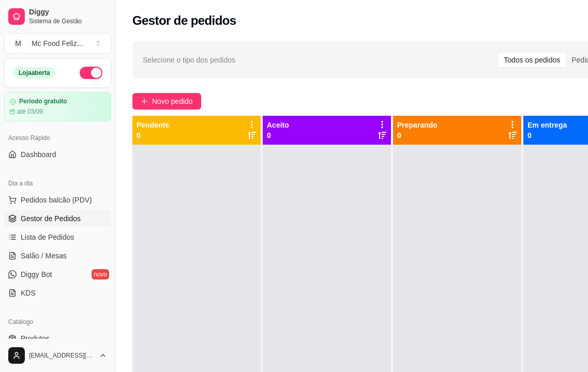  I want to click on h2: Gestor de pedidos, so click(184, 21).